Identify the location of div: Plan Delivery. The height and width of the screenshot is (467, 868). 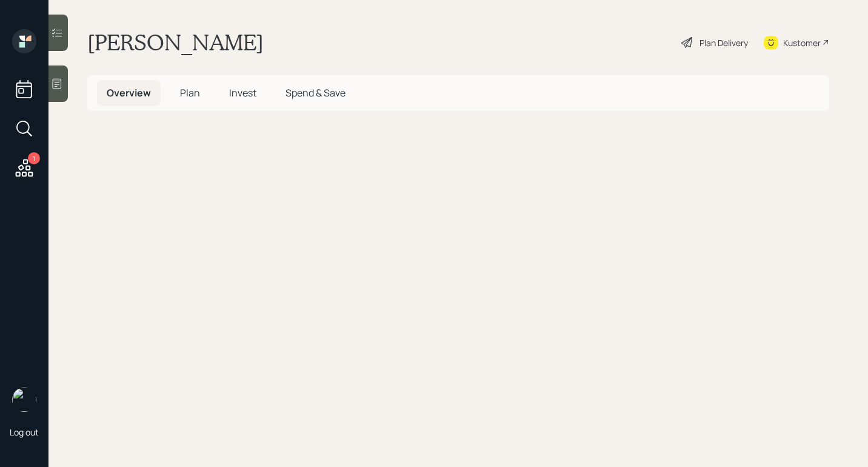
(724, 43).